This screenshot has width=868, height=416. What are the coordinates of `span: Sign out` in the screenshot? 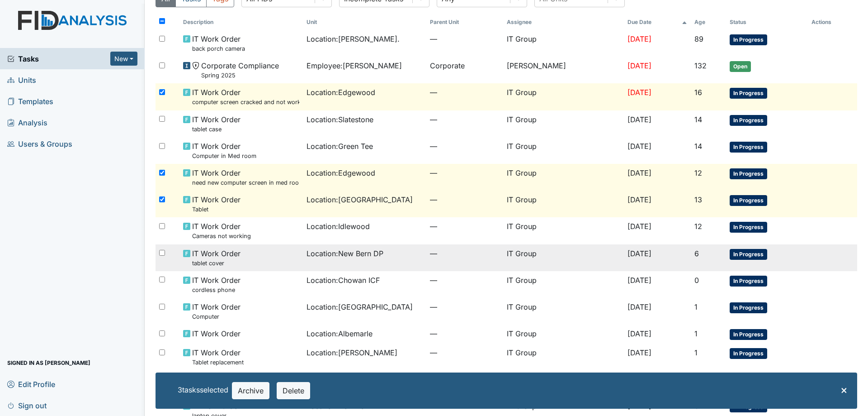 It's located at (27, 405).